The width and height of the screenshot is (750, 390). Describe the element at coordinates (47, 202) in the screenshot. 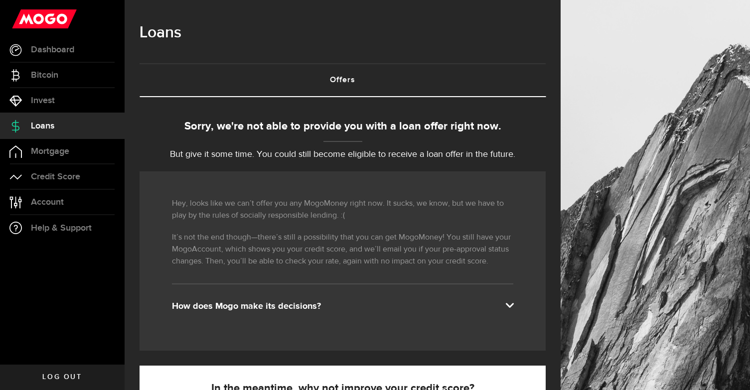

I see `span: Account` at that location.